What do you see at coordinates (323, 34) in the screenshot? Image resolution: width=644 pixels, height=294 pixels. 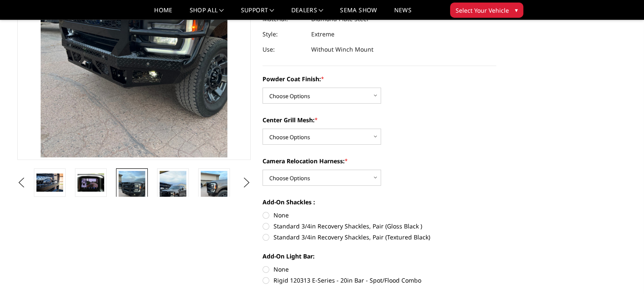 I see `dd: Extreme` at bounding box center [323, 34].